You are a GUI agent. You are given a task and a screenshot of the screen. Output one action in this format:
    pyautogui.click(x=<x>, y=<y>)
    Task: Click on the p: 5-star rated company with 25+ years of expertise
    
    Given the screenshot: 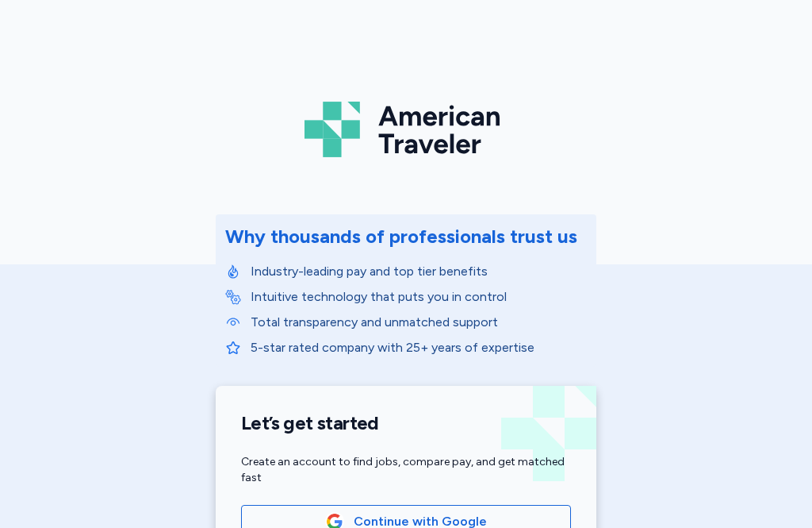 What is the action you would take?
    pyautogui.click(x=419, y=348)
    